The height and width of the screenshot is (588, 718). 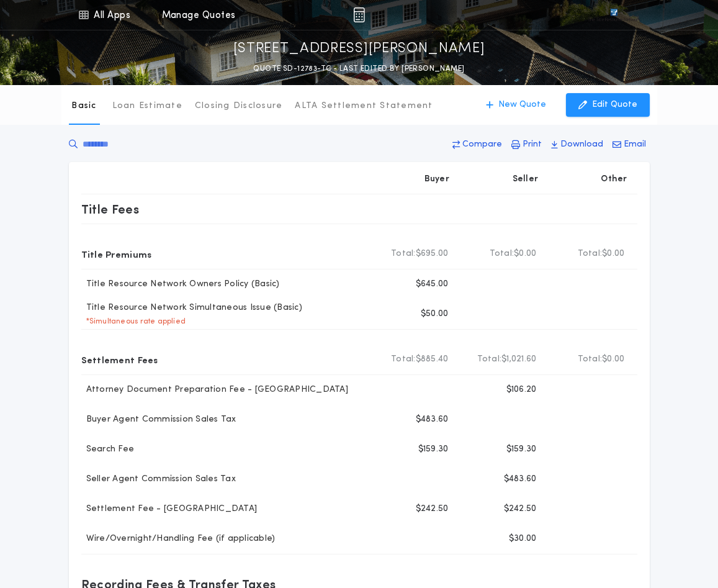 What do you see at coordinates (477, 145) in the screenshot?
I see `button: Compare` at bounding box center [477, 145].